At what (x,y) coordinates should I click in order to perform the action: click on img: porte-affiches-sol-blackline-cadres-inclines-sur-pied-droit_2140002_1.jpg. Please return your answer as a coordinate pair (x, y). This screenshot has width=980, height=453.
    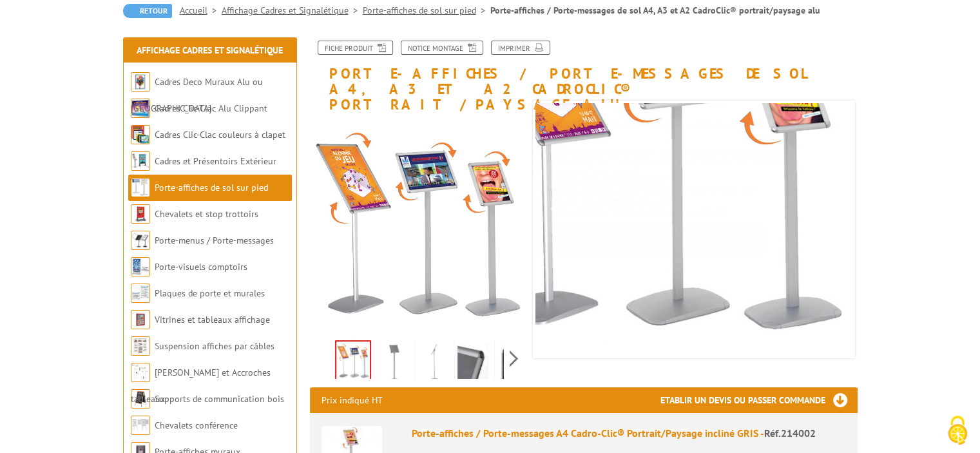
    Looking at the image, I should click on (473, 363).